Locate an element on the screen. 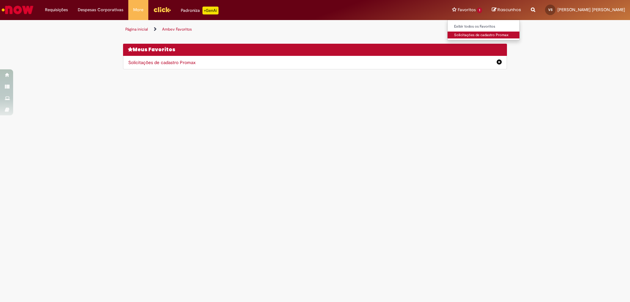 This screenshot has width=630, height=302. a: Página inicial is located at coordinates (137, 29).